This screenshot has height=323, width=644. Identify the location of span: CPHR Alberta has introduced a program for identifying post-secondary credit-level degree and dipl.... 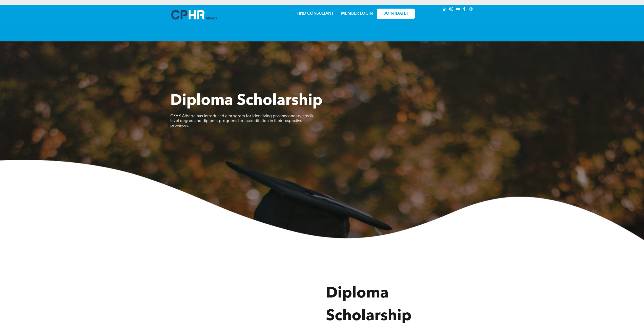
(242, 121).